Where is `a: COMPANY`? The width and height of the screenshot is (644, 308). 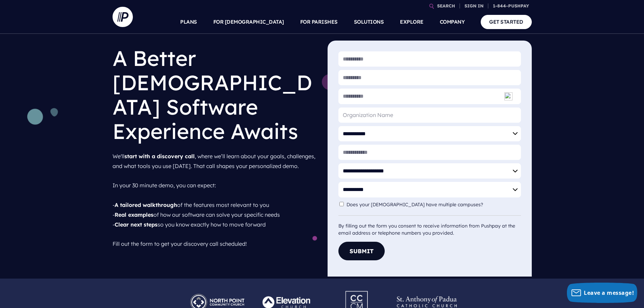 a: COMPANY is located at coordinates (452, 22).